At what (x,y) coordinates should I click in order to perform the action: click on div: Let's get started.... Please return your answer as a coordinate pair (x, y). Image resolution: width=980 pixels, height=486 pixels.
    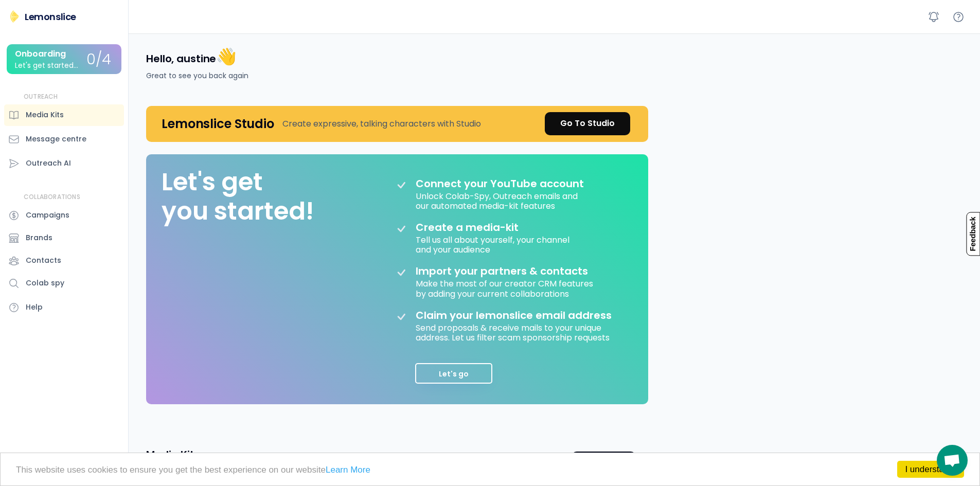
    Looking at the image, I should click on (46, 65).